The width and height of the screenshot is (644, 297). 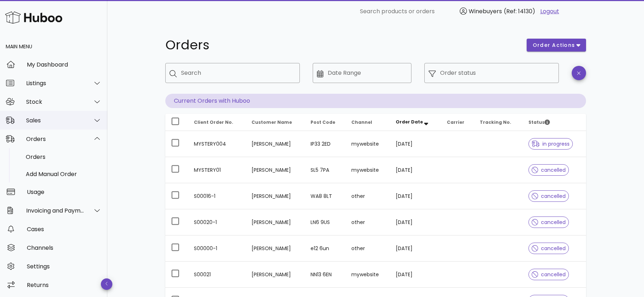 I want to click on td: e12 6un, so click(x=325, y=248).